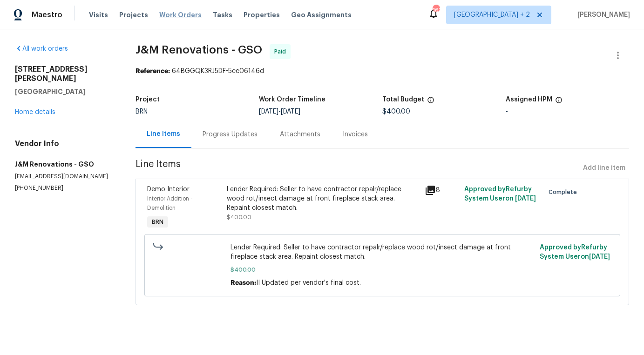  I want to click on div: 161, so click(436, 10).